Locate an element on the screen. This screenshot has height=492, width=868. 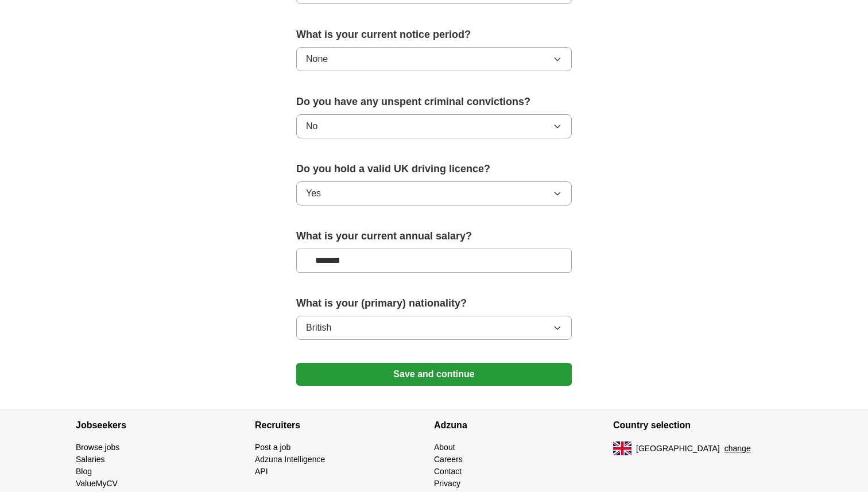
button: Save and continue is located at coordinates (434, 374).